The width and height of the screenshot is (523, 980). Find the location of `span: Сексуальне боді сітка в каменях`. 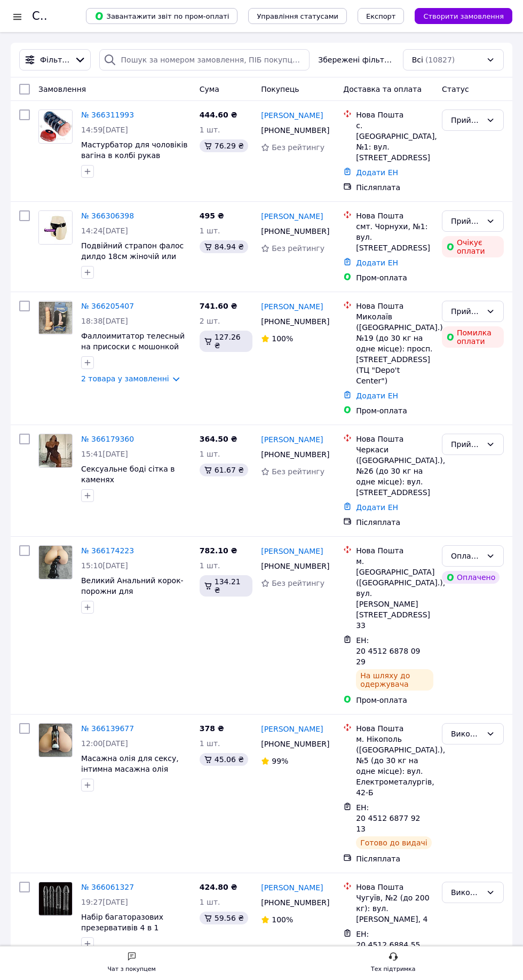

span: Сексуальне боді сітка в каменях is located at coordinates (128, 474).